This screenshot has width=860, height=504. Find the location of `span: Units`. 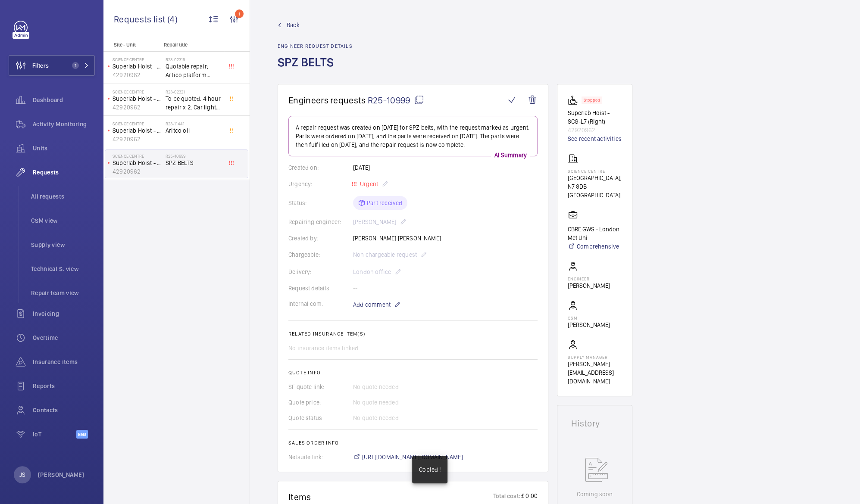

span: Units is located at coordinates (64, 148).